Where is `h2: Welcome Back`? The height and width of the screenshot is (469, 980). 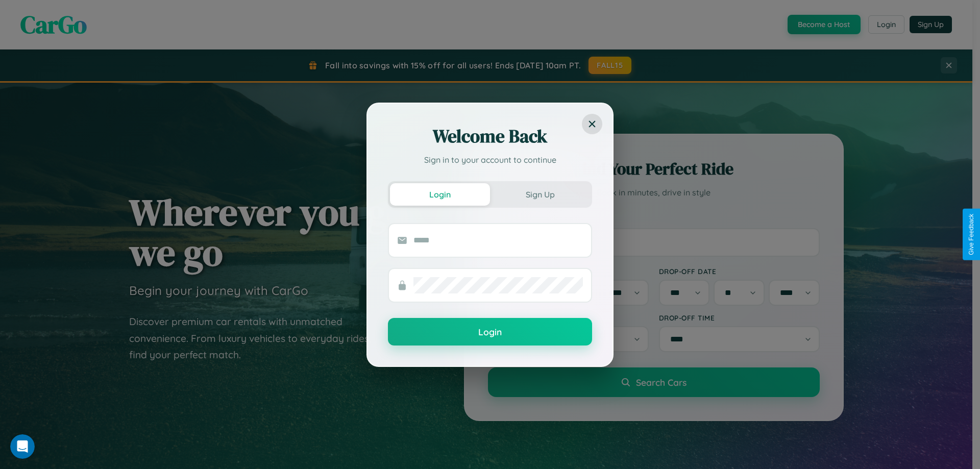
h2: Welcome Back is located at coordinates (490, 136).